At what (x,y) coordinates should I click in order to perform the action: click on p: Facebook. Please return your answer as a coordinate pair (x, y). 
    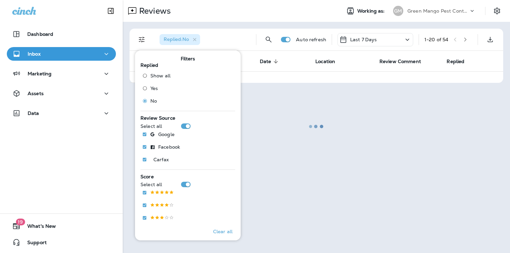
    Looking at the image, I should click on (169, 147).